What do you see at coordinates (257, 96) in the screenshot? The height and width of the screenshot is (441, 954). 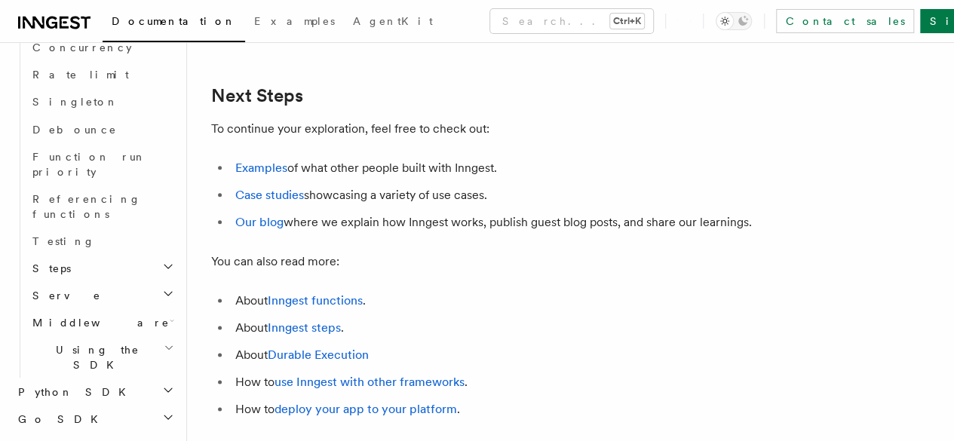 I see `a: Next Steps` at bounding box center [257, 96].